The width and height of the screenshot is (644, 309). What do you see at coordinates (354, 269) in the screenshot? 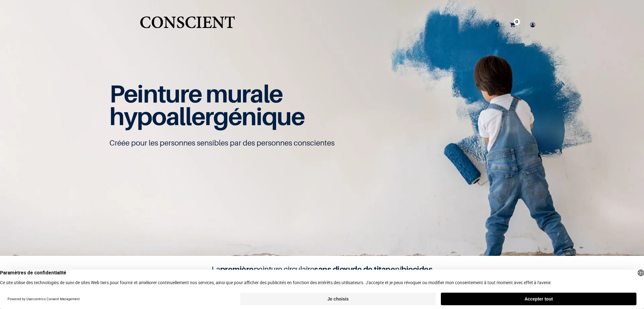
I see `b: sans dioxyde de titane` at bounding box center [354, 269].